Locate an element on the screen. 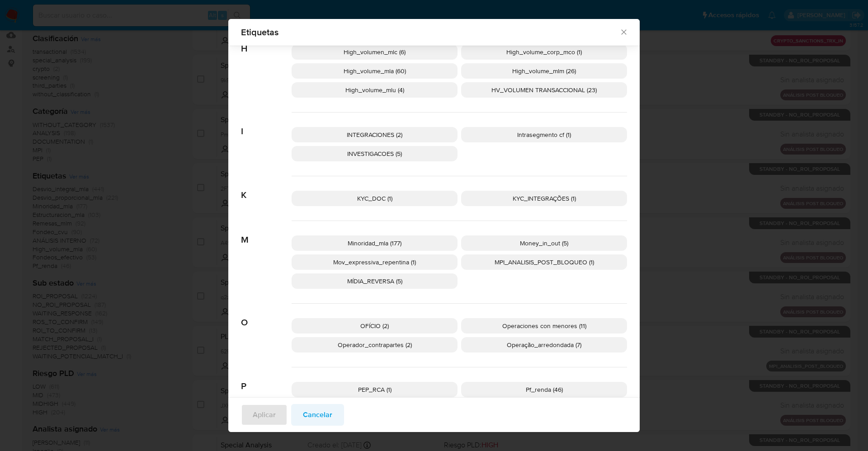  button: Cancelar is located at coordinates (317, 415).